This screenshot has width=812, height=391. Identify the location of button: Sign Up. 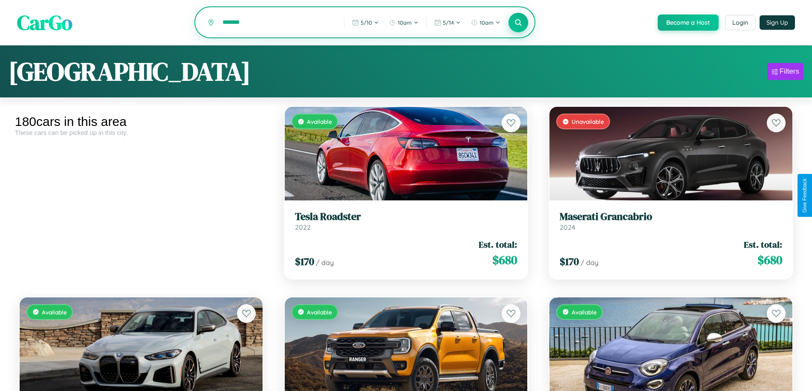
(777, 23).